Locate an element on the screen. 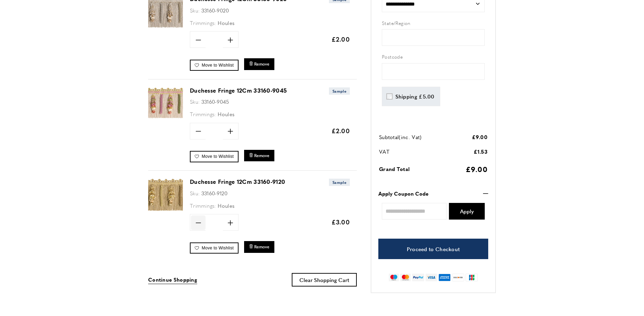 This screenshot has width=644, height=316. a: Proceed to Checkout is located at coordinates (433, 249).